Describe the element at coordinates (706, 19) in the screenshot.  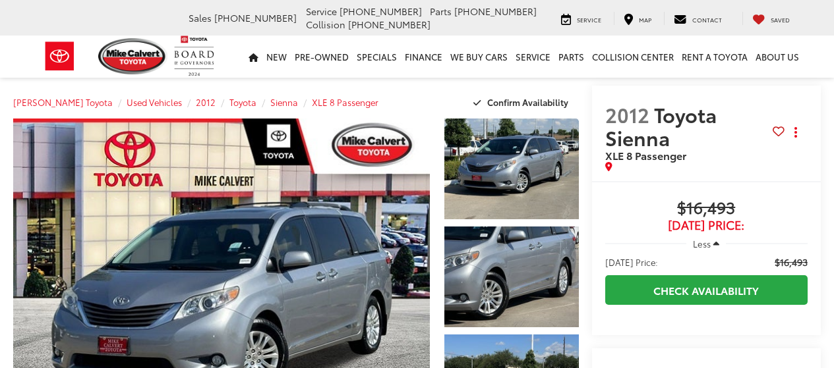
I see `span: Contact` at that location.